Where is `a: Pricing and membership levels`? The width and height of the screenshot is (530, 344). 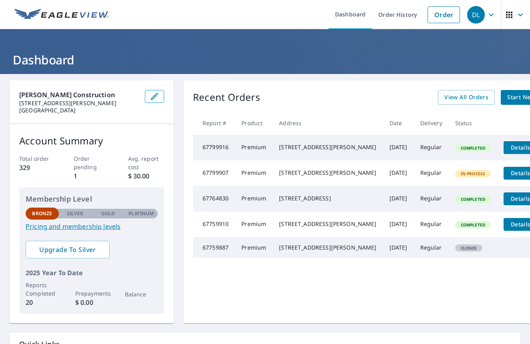 a: Pricing and membership levels is located at coordinates (92, 226).